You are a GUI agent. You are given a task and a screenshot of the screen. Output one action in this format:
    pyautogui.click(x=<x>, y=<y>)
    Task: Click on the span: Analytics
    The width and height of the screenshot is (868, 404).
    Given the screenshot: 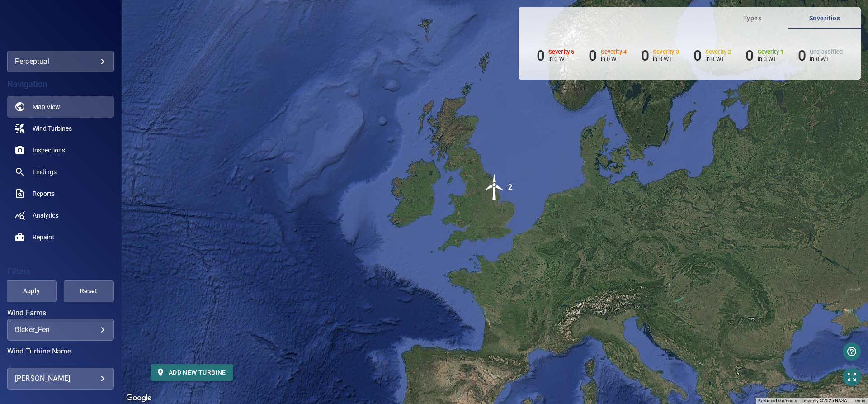 What is the action you would take?
    pyautogui.click(x=45, y=215)
    